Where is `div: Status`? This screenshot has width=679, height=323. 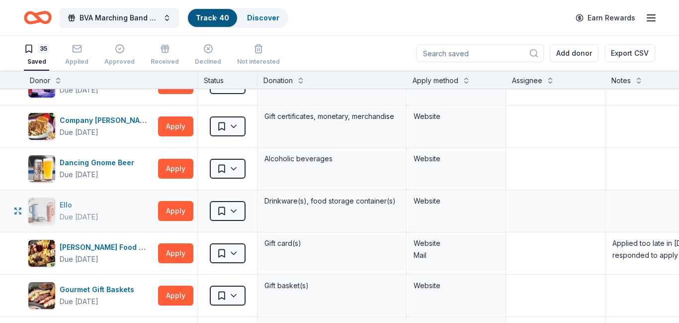
div: Status is located at coordinates (228, 80).